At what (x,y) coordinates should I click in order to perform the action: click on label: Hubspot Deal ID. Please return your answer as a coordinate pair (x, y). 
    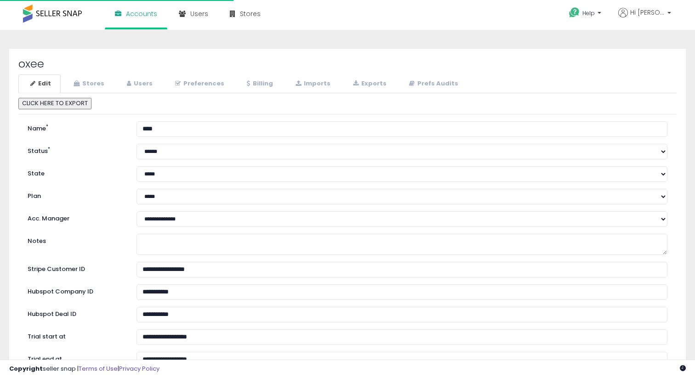
    Looking at the image, I should click on (75, 313).